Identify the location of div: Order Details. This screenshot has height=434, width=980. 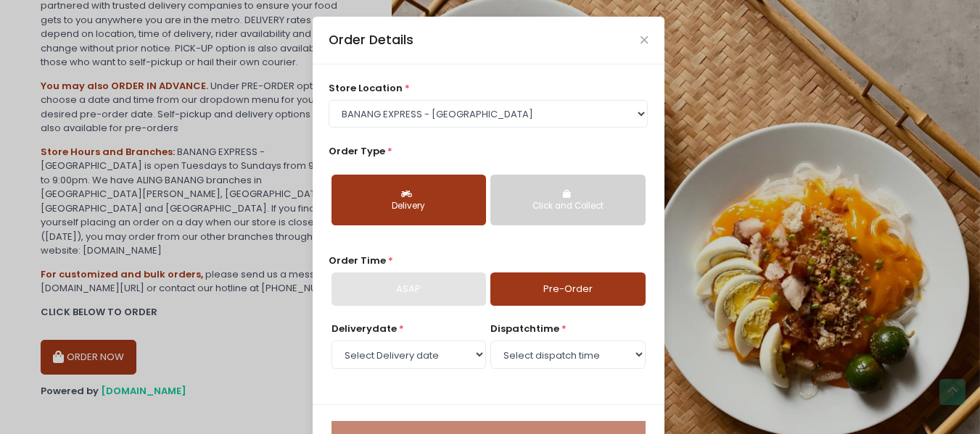
(370, 39).